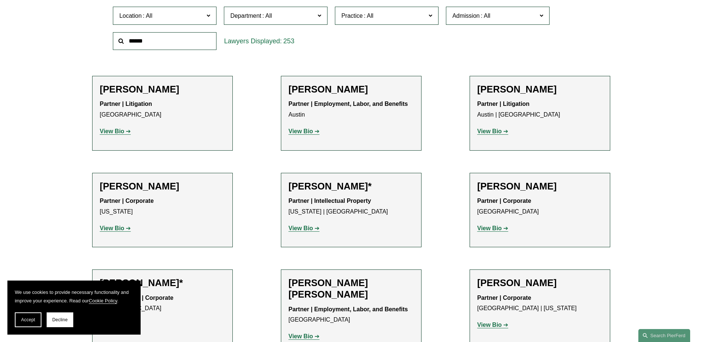 The image size is (702, 342). I want to click on section: Cookie banner, so click(74, 308).